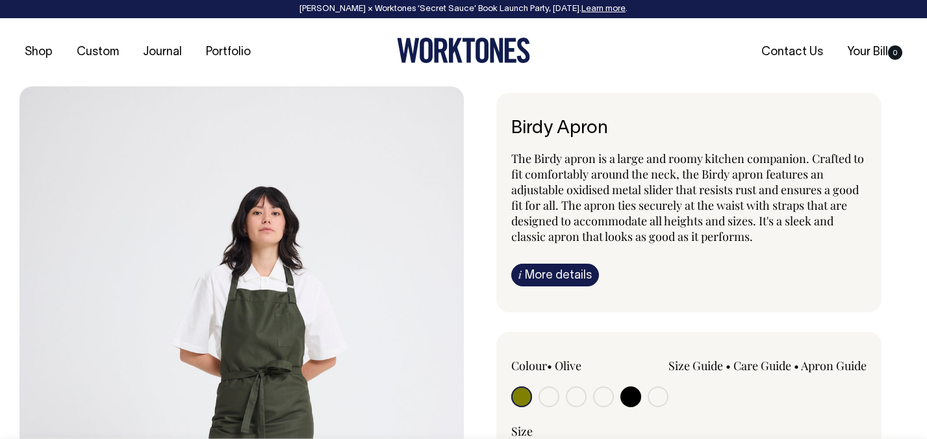 The image size is (927, 439). What do you see at coordinates (833, 366) in the screenshot?
I see `a: Apron Guide` at bounding box center [833, 366].